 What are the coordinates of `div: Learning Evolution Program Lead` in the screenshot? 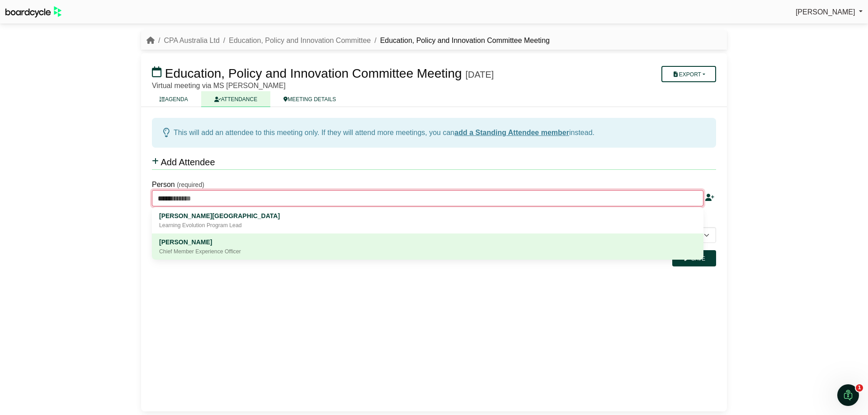 It's located at (428, 226).